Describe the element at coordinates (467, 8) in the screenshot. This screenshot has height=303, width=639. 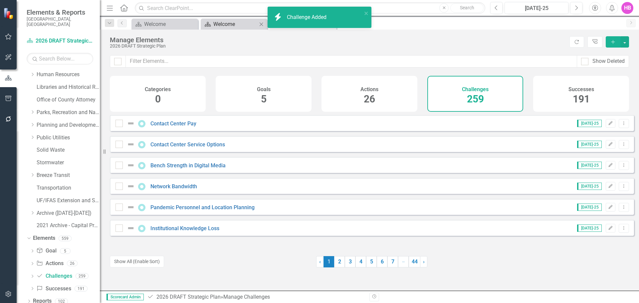
I see `button: Search` at that location.